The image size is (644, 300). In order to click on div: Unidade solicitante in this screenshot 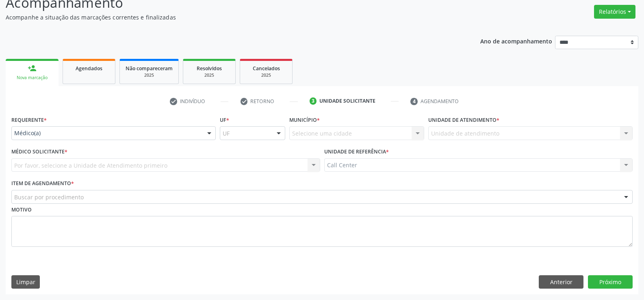, I will do `click(347, 101)`.